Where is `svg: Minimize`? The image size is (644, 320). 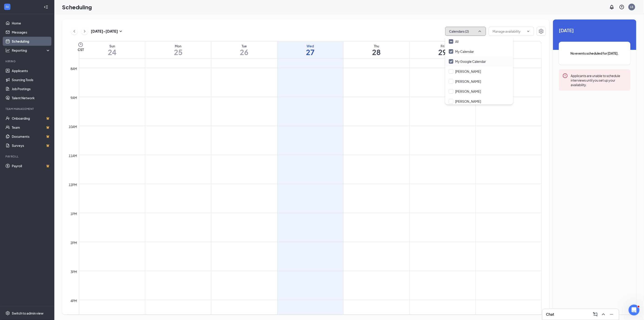 svg: Minimize is located at coordinates (612, 314).